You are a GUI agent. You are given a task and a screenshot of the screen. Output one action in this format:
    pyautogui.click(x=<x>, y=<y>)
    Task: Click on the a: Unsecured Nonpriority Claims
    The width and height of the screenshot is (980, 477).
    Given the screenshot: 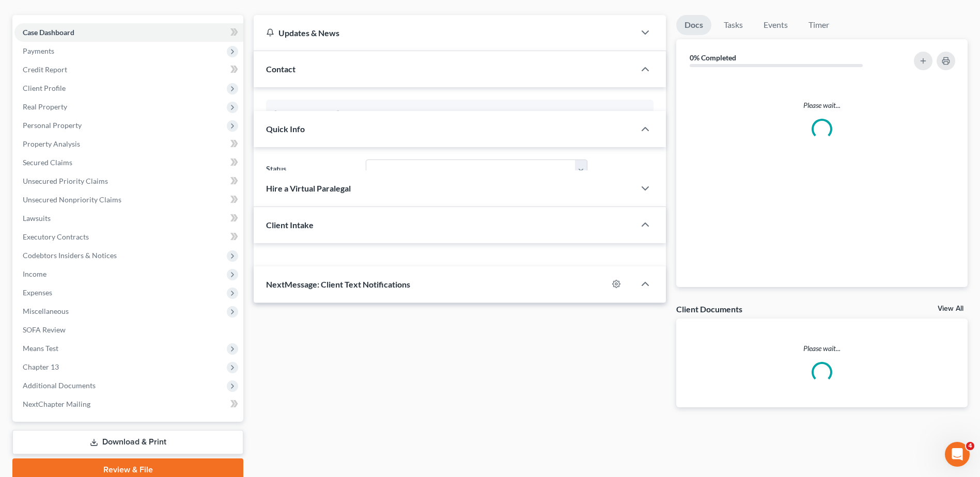 What is the action you would take?
    pyautogui.click(x=129, y=200)
    